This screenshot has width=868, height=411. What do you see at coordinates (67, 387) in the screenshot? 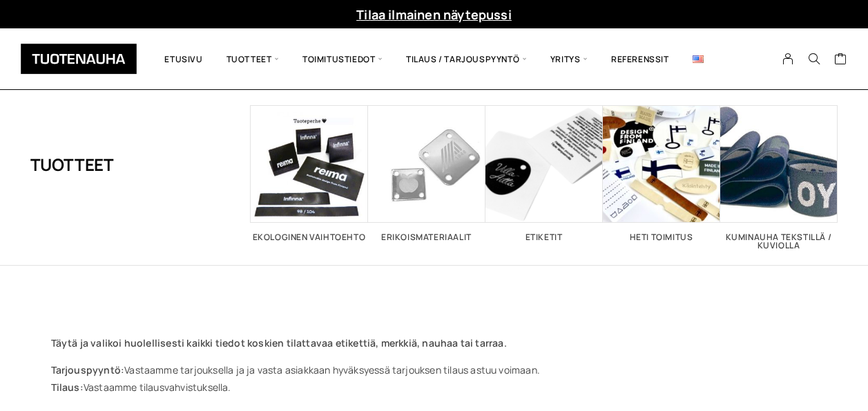
I see `strong: Tilaus:` at bounding box center [67, 387].